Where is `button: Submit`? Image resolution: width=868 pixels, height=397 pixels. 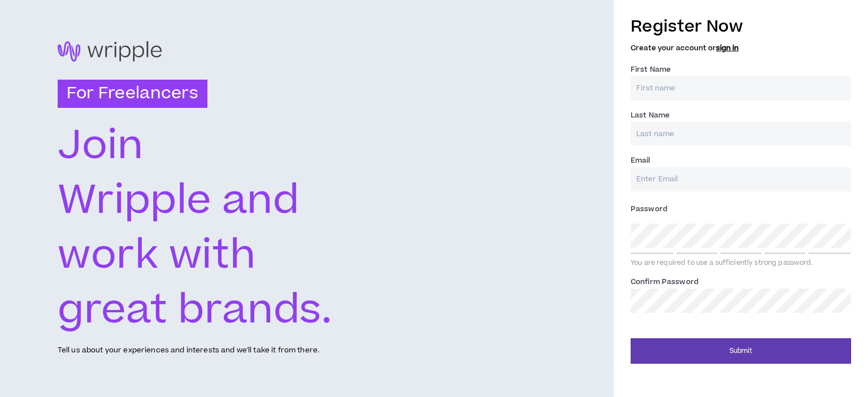 button: Submit is located at coordinates (741, 351).